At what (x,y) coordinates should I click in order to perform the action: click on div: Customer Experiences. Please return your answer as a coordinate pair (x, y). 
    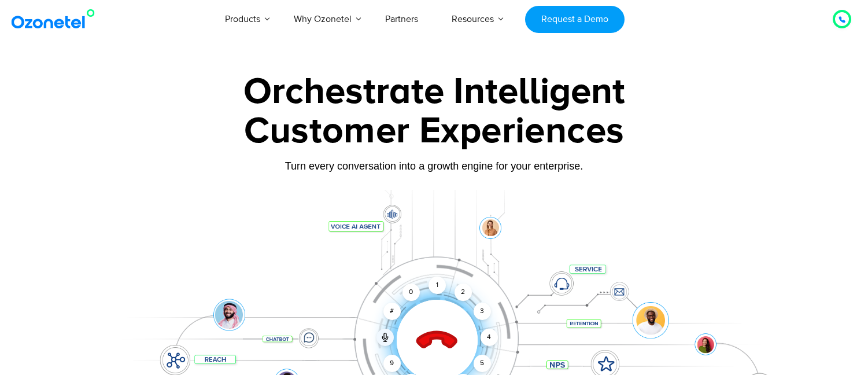
    Looking at the image, I should click on (434, 132).